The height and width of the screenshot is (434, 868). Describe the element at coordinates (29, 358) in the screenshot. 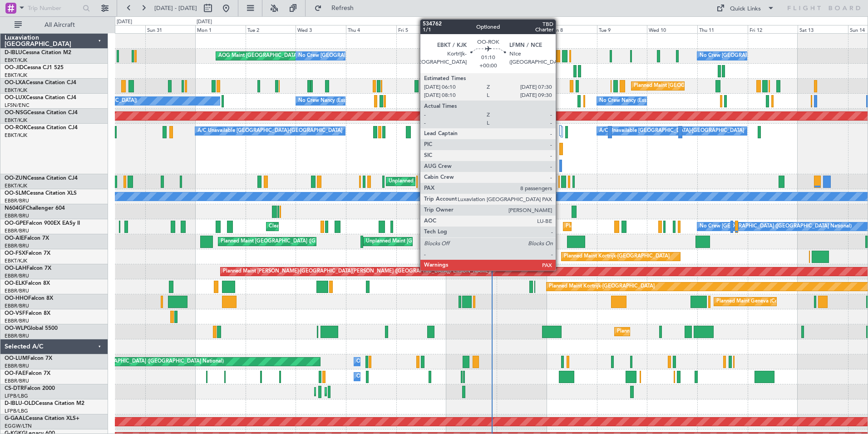

I see `a: OO-LUMFalcon 7X` at that location.